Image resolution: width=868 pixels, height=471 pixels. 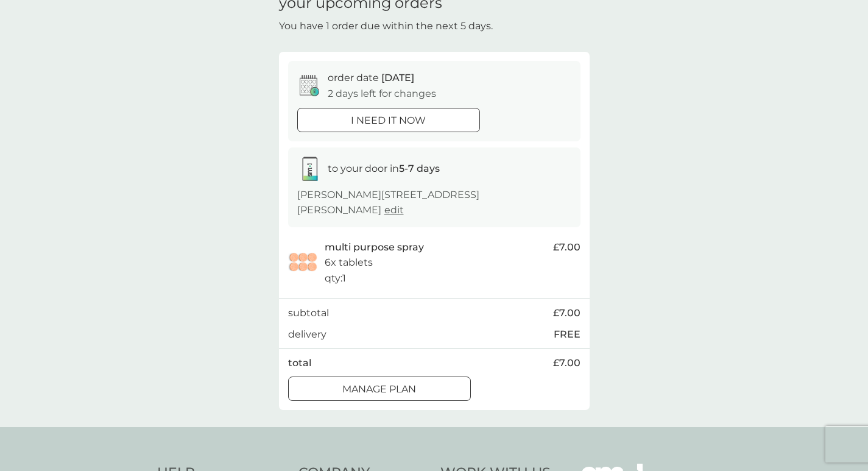 What do you see at coordinates (382, 94) in the screenshot?
I see `p: 2 days left for changes` at bounding box center [382, 94].